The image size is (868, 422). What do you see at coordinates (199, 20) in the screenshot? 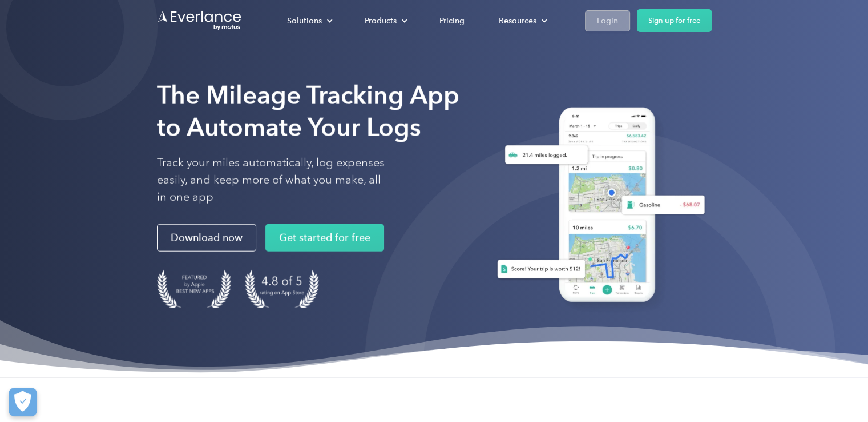
I see `a: Go to homepage` at bounding box center [199, 20].